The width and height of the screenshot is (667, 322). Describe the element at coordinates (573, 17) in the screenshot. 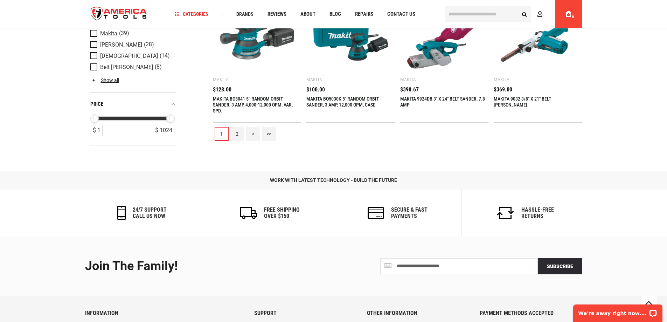

I see `span: 0` at that location.